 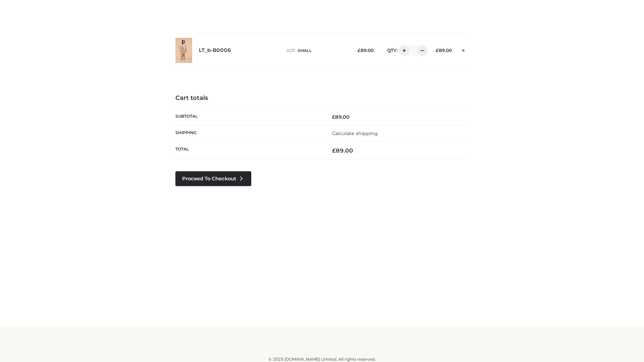 What do you see at coordinates (317, 51) in the screenshot?
I see `p: size :` at bounding box center [317, 51].